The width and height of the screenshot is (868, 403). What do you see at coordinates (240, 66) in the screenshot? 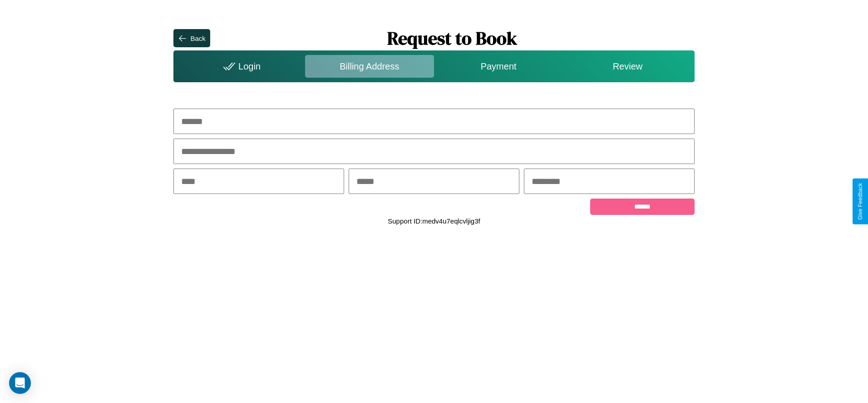
I see `div: Login` at bounding box center [240, 66].